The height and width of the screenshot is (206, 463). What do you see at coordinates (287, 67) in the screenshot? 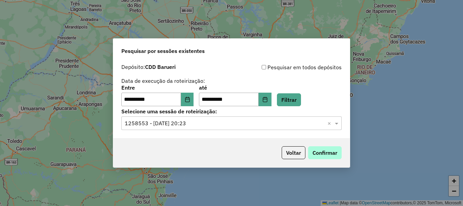
I see `div: Pesquisar em todos depósitos` at bounding box center [287, 67].